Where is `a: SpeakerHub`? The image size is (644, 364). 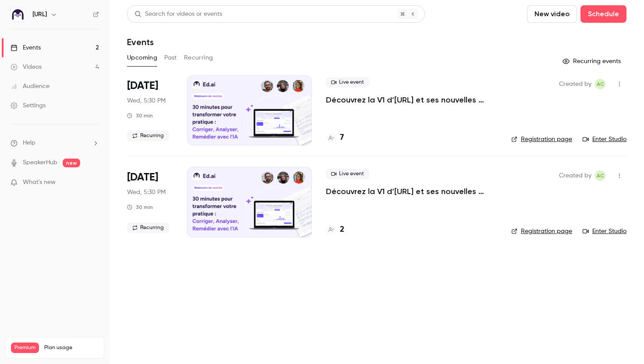
a: SpeakerHub is located at coordinates (40, 162).